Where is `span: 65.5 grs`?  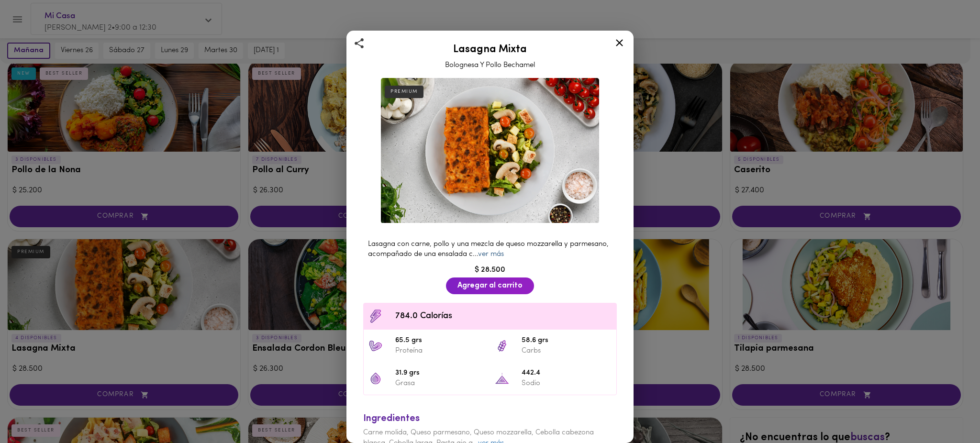 span: 65.5 grs is located at coordinates (440, 341).